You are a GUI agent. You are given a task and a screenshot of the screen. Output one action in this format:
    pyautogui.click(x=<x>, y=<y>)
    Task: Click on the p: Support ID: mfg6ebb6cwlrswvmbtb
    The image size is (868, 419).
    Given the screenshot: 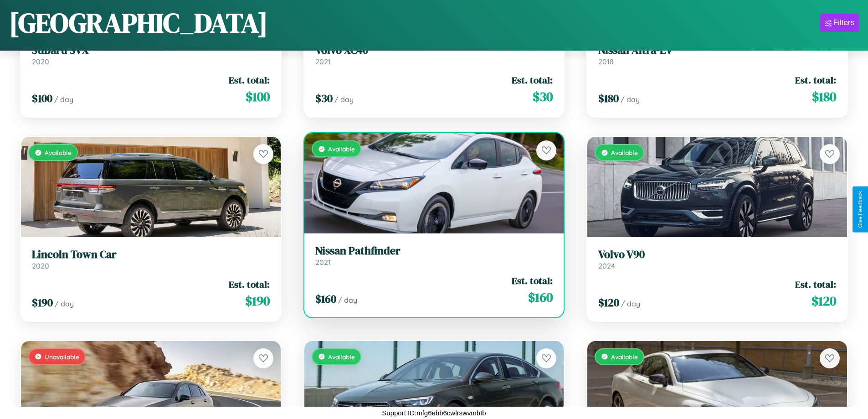 What is the action you would take?
    pyautogui.click(x=434, y=413)
    